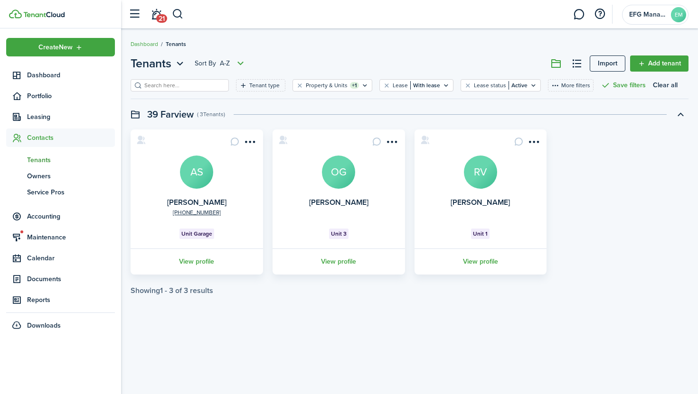 Image resolution: width=698 pixels, height=394 pixels. What do you see at coordinates (71, 258) in the screenshot?
I see `span: Calendar` at bounding box center [71, 258].